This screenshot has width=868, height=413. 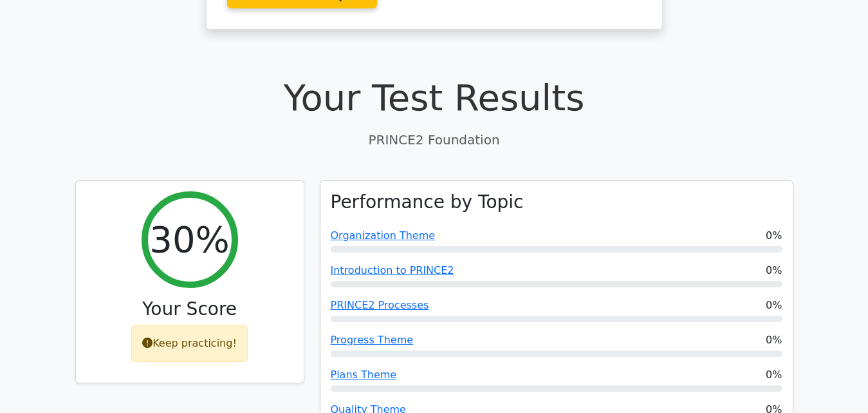 What do you see at coordinates (189, 239) in the screenshot?
I see `h2: 30%` at bounding box center [189, 239].